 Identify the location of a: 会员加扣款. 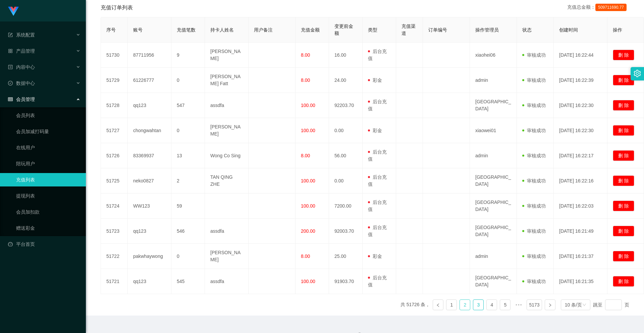
(49, 212).